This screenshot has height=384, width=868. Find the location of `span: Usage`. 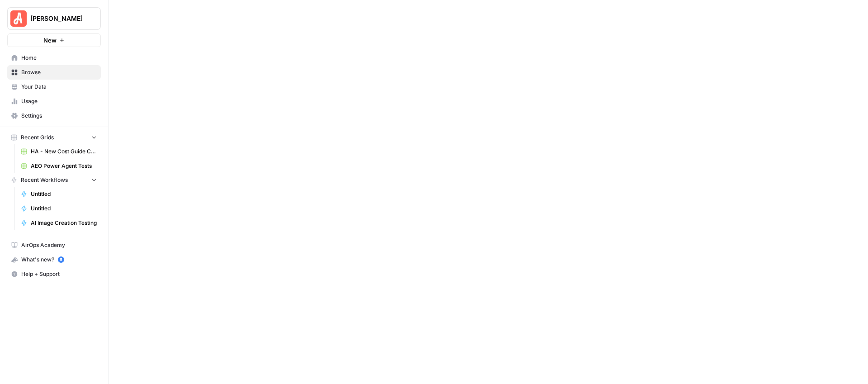

span: Usage is located at coordinates (59, 101).